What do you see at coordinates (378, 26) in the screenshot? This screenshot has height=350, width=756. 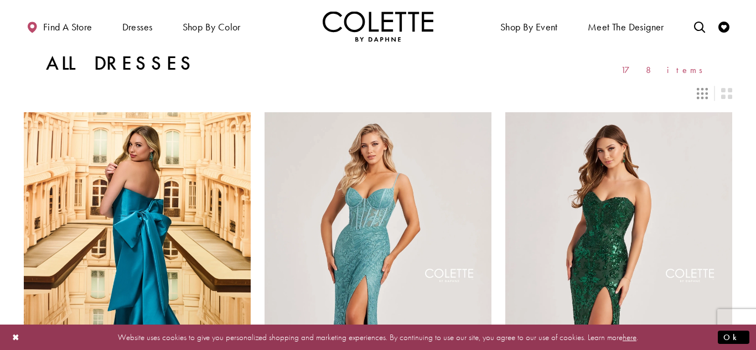 I see `a: Visit Home Page` at bounding box center [378, 26].